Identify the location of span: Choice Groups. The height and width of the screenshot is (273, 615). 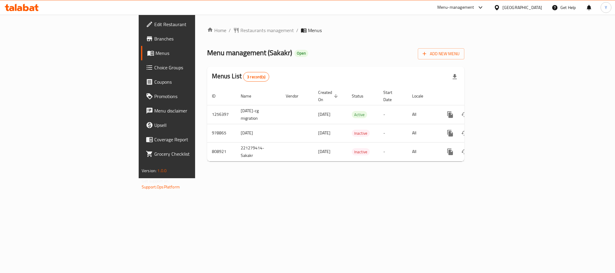
(195, 68).